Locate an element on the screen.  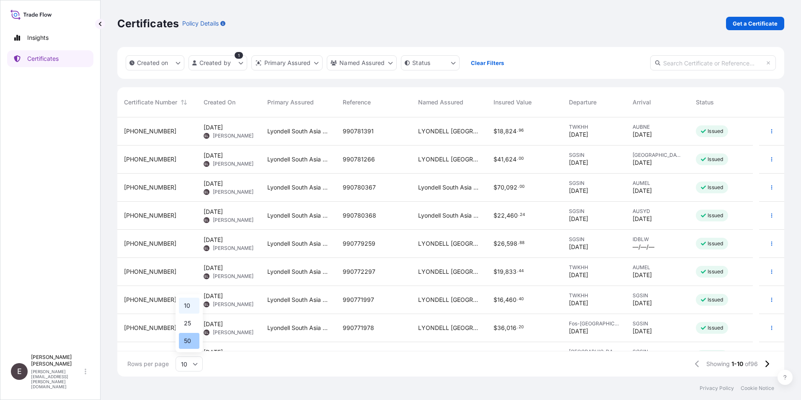
span: 824 is located at coordinates (511, 131).